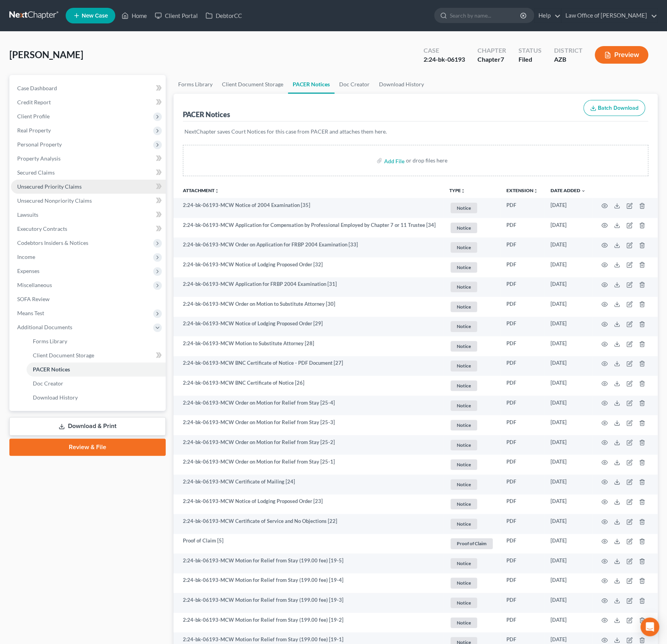 The image size is (667, 644). I want to click on td: 2:24-bk-06193-MCW Order on Motion to Substitute Attorney [30], so click(308, 307).